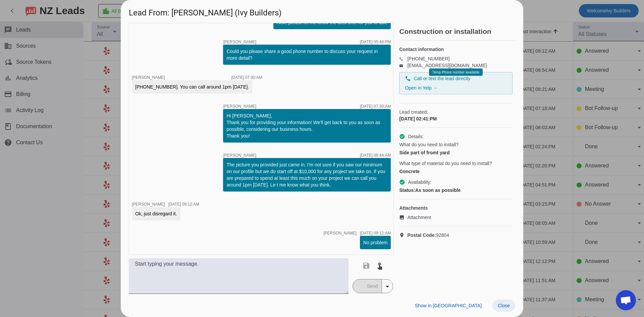 This screenshot has width=644, height=317. Describe the element at coordinates (307, 55) in the screenshot. I see `div: Could you please share a good phone number to discuss your request in more detail?​` at that location.